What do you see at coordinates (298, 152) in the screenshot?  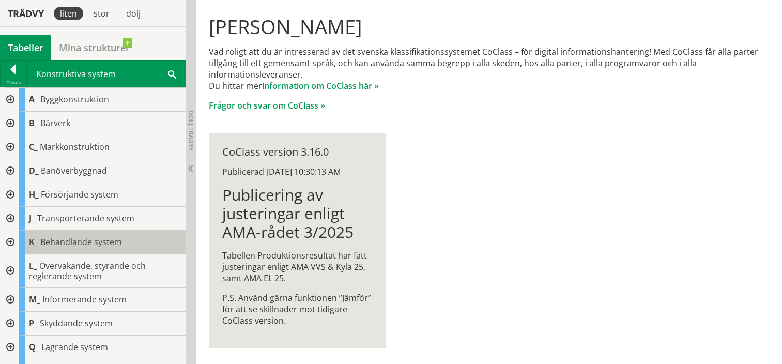 I see `div: CoClass version 3.16.0` at bounding box center [298, 152].